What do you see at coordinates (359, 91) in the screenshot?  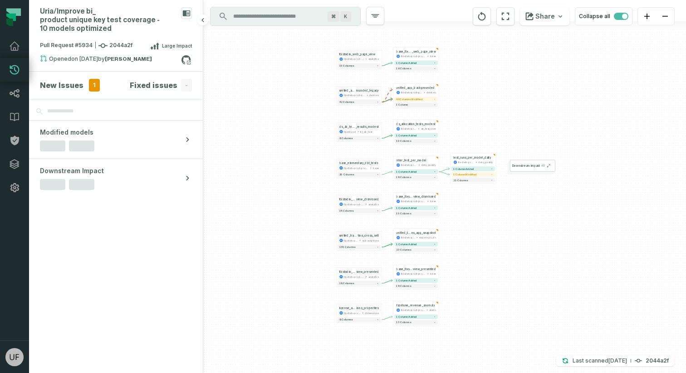 I see `div: unified_app_backgrounded_legacy` at bounding box center [359, 91].